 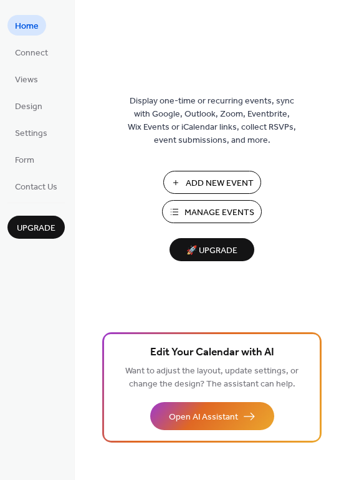 I want to click on button: Upgrade, so click(x=36, y=227).